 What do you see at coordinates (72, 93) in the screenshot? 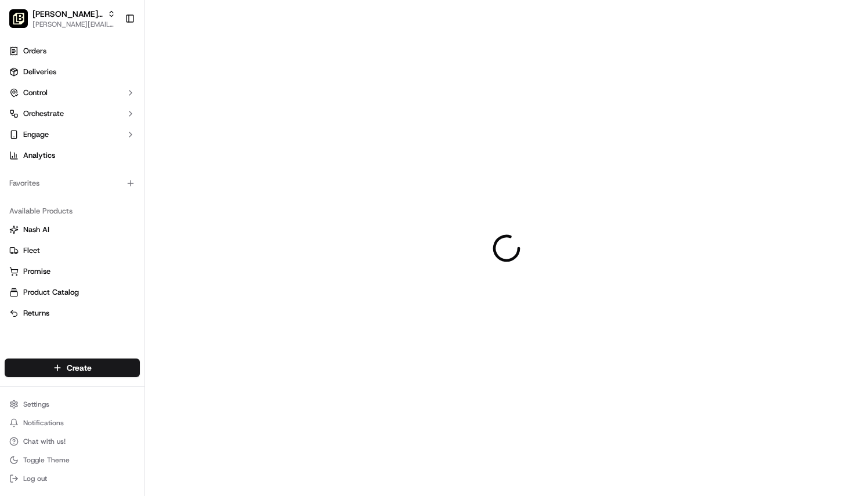
I see `button: Control` at bounding box center [72, 93].